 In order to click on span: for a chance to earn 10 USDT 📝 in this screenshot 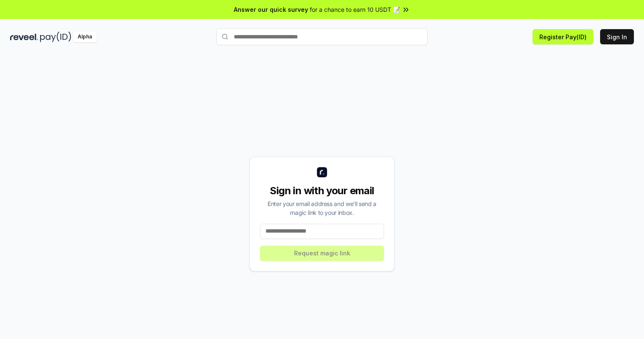, I will do `click(355, 9)`.